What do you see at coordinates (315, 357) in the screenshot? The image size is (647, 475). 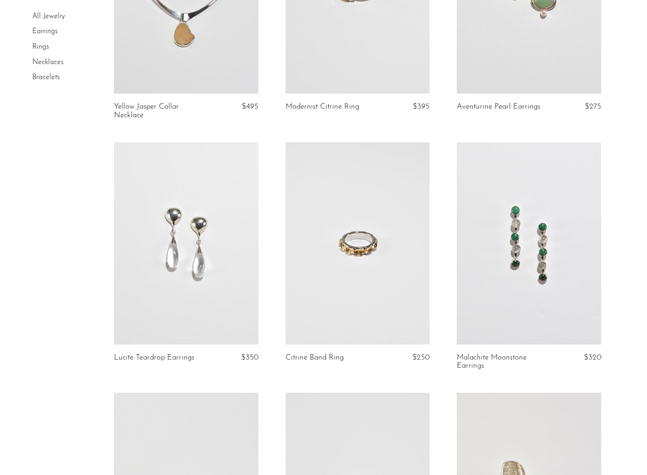 I see `a: Citrine Band Ring` at bounding box center [315, 357].